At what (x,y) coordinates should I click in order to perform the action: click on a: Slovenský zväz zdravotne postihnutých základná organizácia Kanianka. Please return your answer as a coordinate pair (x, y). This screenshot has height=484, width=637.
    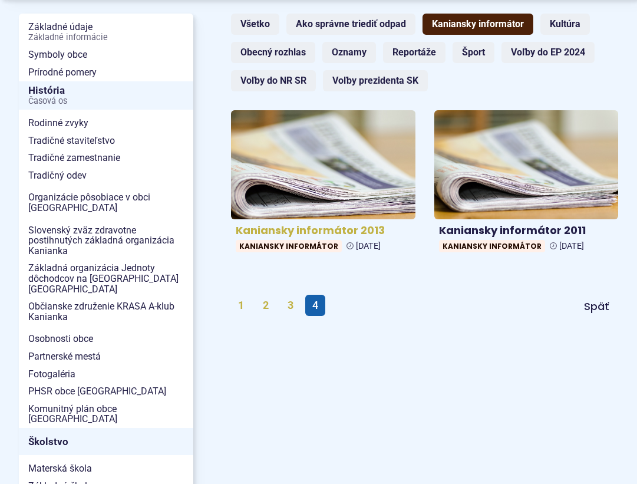
    Looking at the image, I should click on (106, 240).